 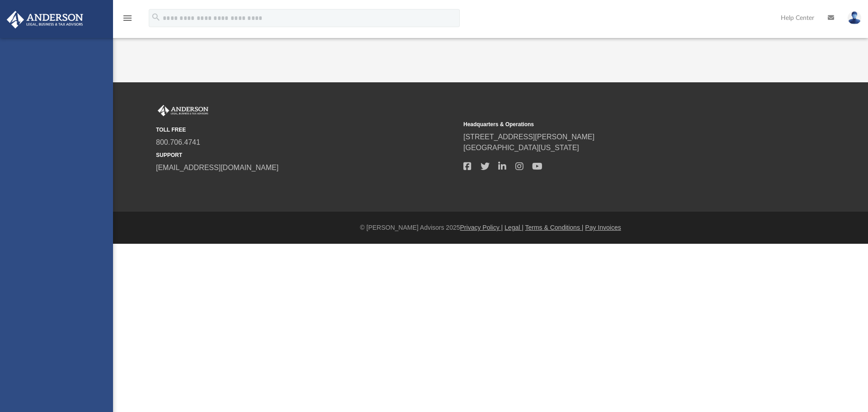 What do you see at coordinates (603, 228) in the screenshot?
I see `a: Pay Invoices` at bounding box center [603, 228].